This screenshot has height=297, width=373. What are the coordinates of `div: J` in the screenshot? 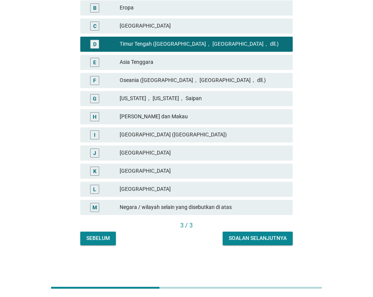 It's located at (95, 153).